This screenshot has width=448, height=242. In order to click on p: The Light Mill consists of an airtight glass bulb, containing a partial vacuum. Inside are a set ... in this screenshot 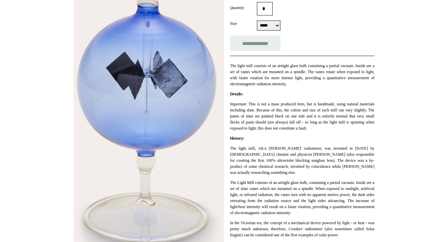, I will do `click(302, 198)`.